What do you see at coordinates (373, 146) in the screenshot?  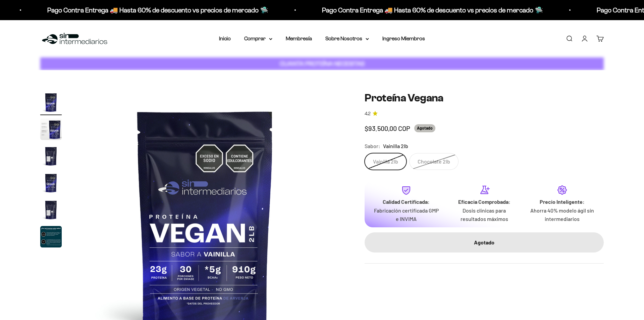 I see `legend: Sabor:` at bounding box center [373, 146].